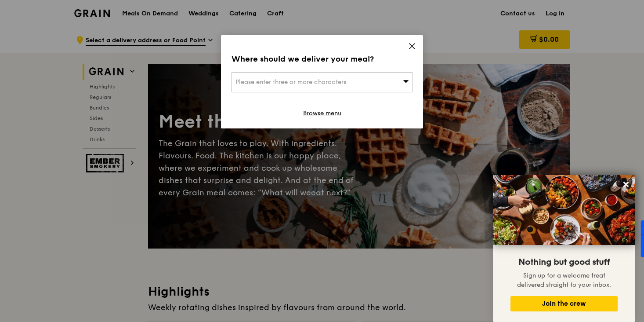  What do you see at coordinates (564, 262) in the screenshot?
I see `span: Nothing but good stuff` at bounding box center [564, 262].